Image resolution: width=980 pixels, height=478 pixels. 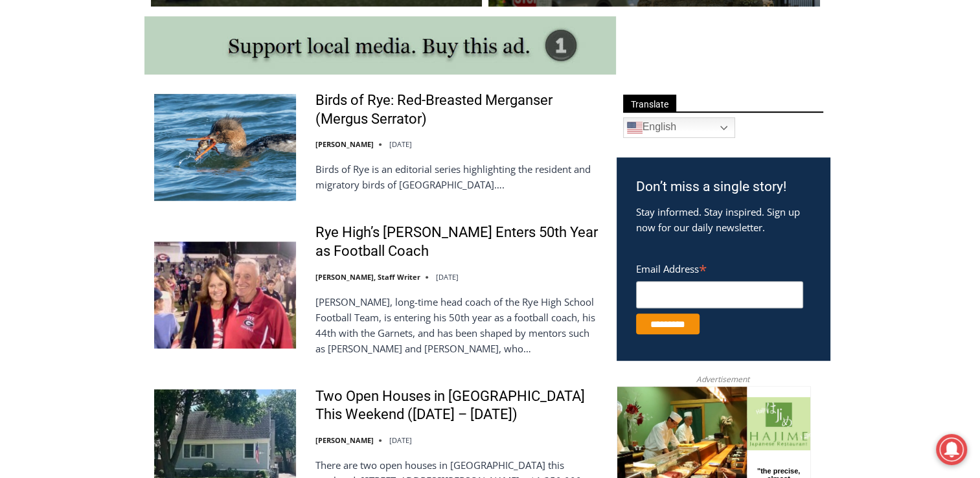 What do you see at coordinates (679, 128) in the screenshot?
I see `a: English` at bounding box center [679, 128].